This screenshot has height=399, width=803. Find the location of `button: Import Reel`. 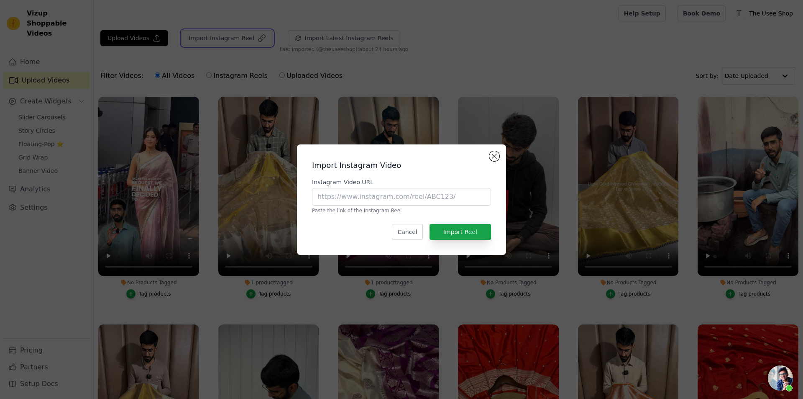

button: Import Reel is located at coordinates (460, 232).